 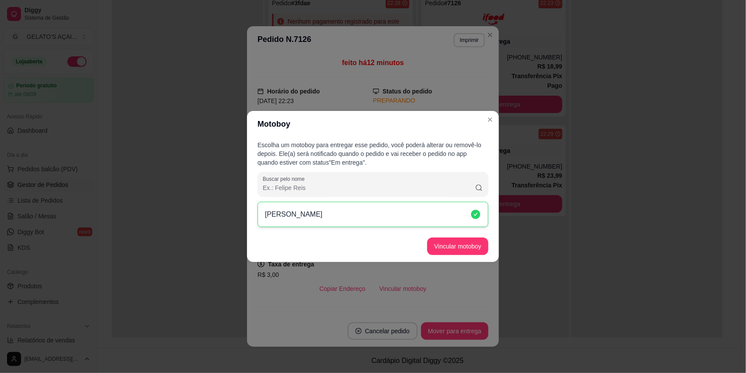 I want to click on button: Close, so click(x=490, y=120).